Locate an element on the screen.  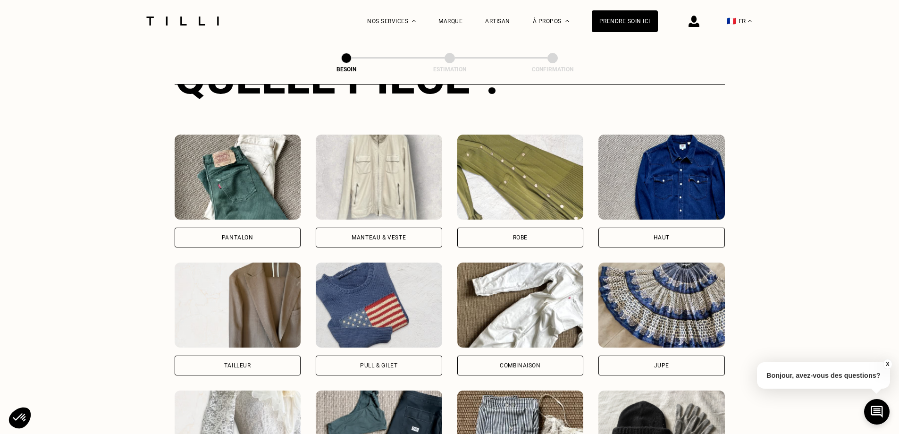
div: Tailleur is located at coordinates (237, 365).